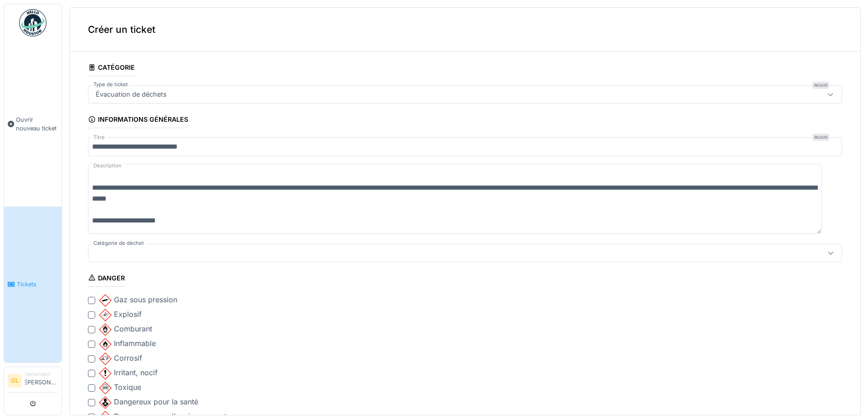 Image resolution: width=868 pixels, height=419 pixels. What do you see at coordinates (120, 359) in the screenshot?
I see `div: Corrosif` at bounding box center [120, 359].